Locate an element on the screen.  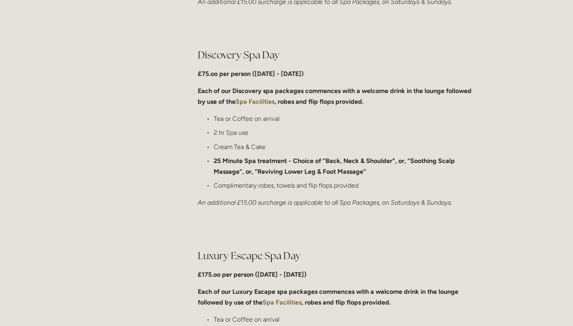
p: Cream Tea & Cake is located at coordinates (345, 147).